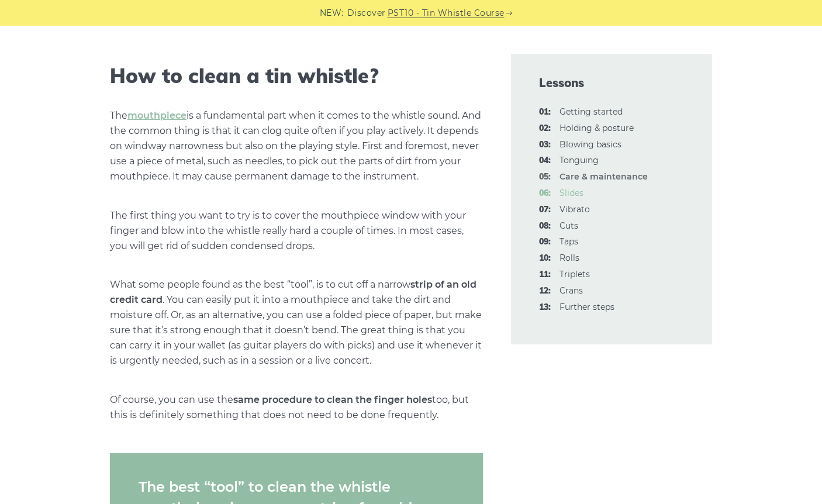 This screenshot has width=822, height=504. I want to click on strong: Care & maintenance, so click(603, 176).